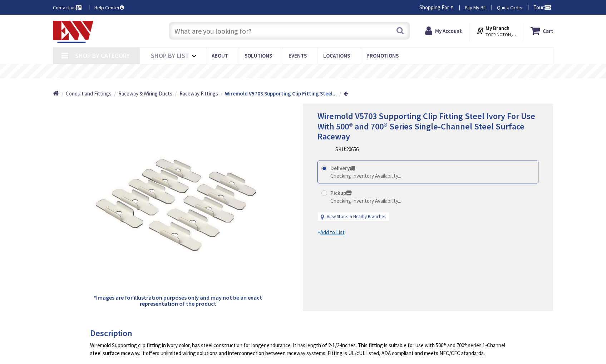 The width and height of the screenshot is (606, 364). Describe the element at coordinates (145, 93) in the screenshot. I see `span: Raceway & Wiring Ducts` at that location.